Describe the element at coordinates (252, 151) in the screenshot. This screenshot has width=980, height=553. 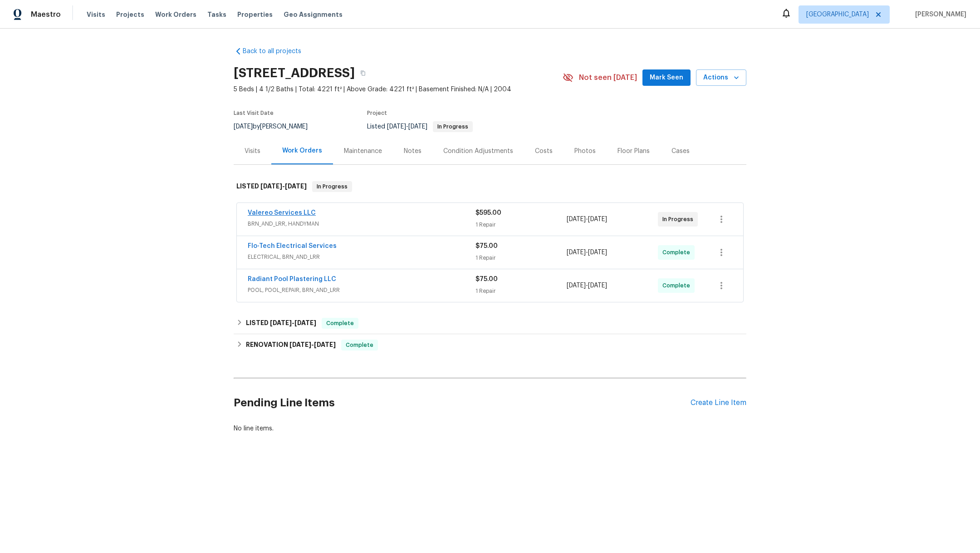
I see `div: Visits` at that location.